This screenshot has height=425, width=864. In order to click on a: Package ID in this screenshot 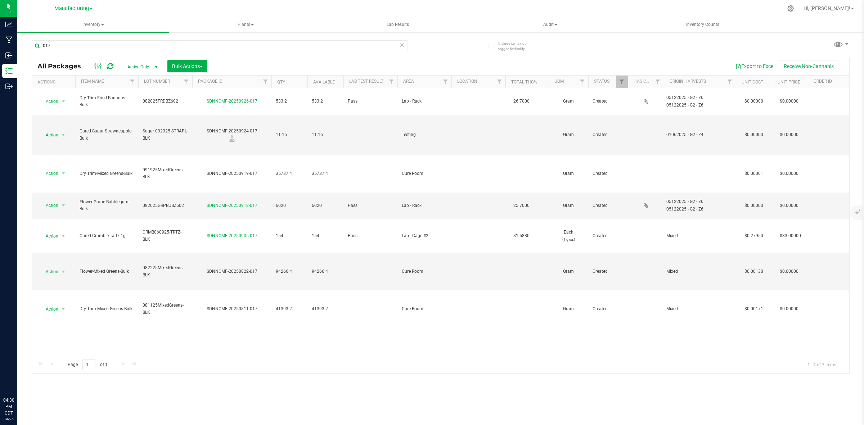, I will do `click(210, 81)`.